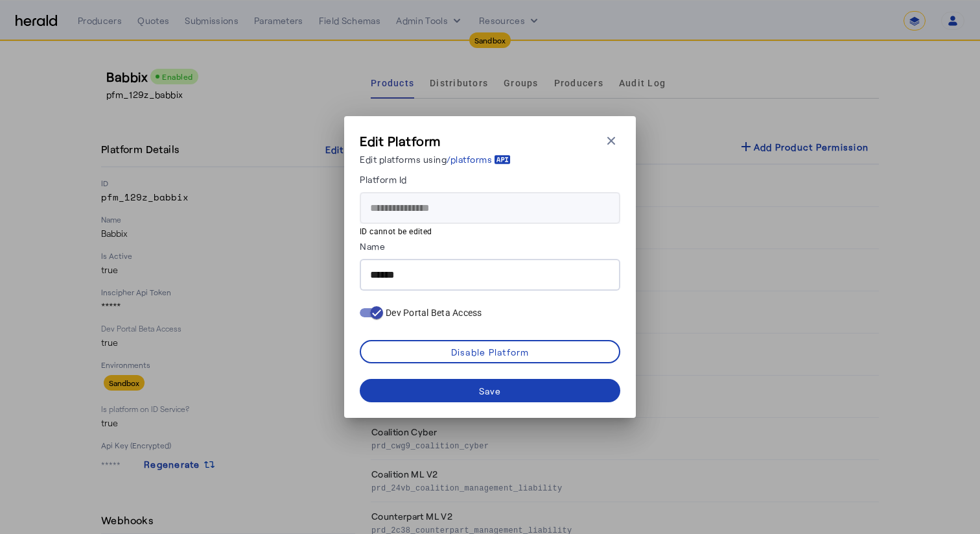 This screenshot has width=980, height=534. What do you see at coordinates (435, 159) in the screenshot?
I see `p: Edit platforms using` at bounding box center [435, 159].